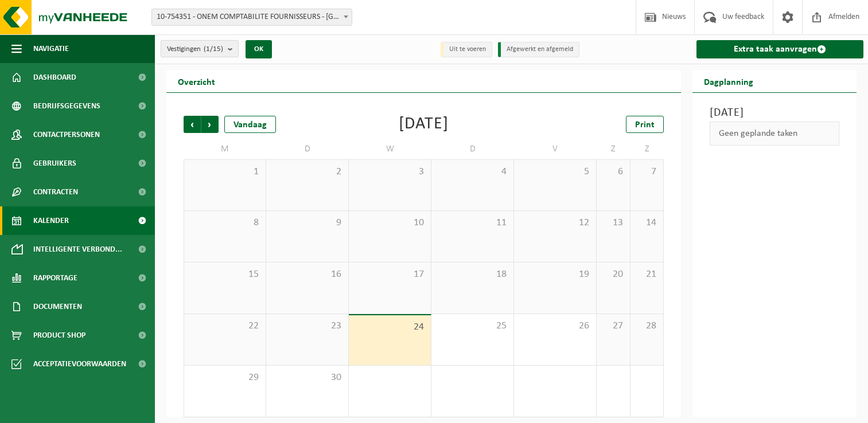 The image size is (868, 423). I want to click on span: Gebruikers, so click(55, 164).